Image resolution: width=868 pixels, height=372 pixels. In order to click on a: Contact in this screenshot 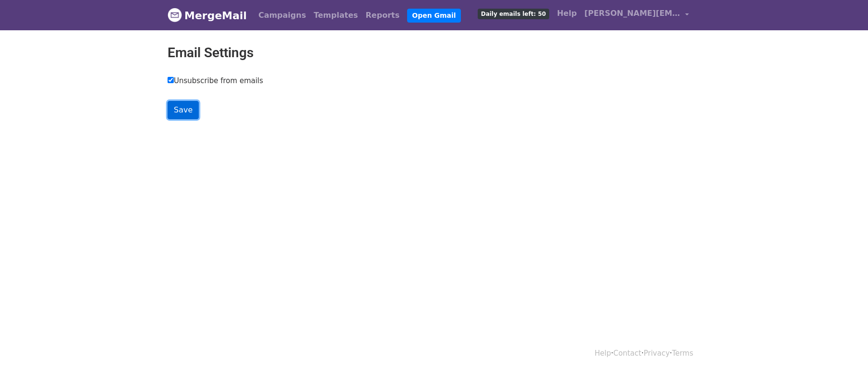, I will do `click(628, 353)`.